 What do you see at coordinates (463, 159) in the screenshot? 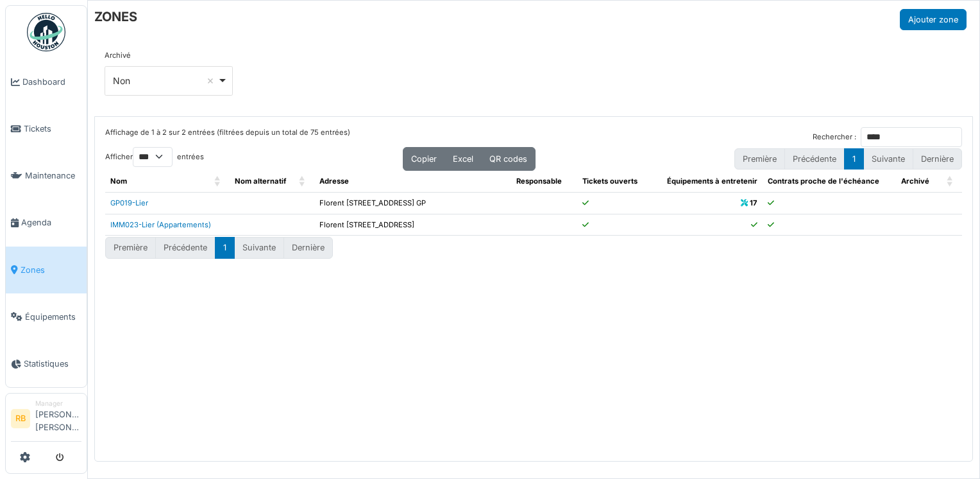
I see `button: Excel` at bounding box center [463, 159].